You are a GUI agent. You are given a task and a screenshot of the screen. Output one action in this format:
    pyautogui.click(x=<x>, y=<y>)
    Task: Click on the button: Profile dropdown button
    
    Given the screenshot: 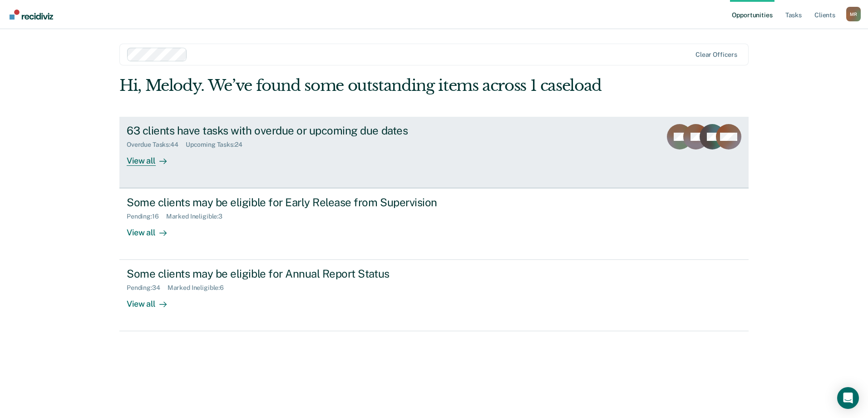 What is the action you would take?
    pyautogui.click(x=854, y=14)
    